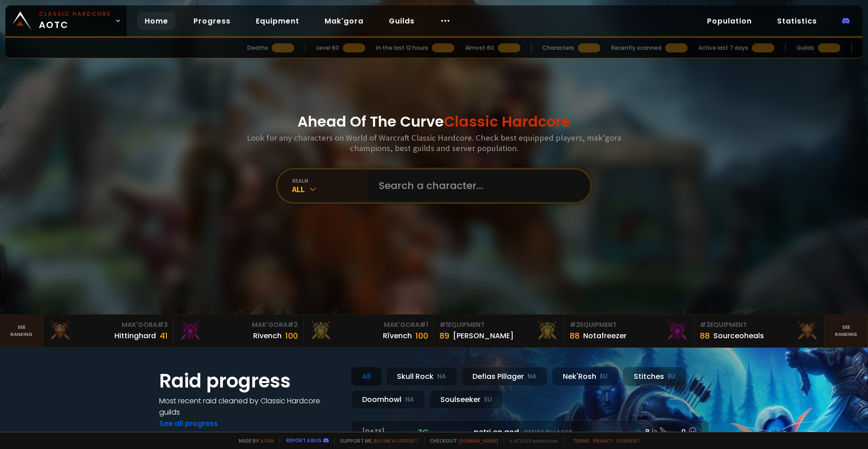 The width and height of the screenshot is (868, 449). What do you see at coordinates (559, 48) in the screenshot?
I see `div: Characters` at bounding box center [559, 48].